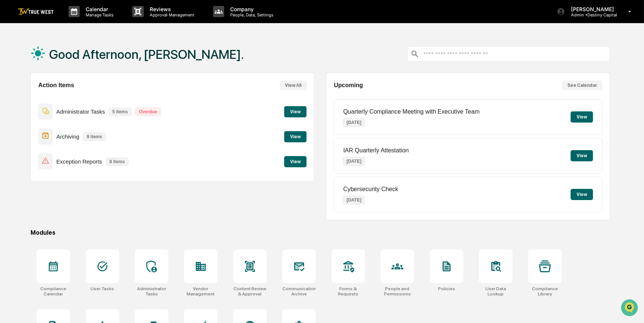 This screenshot has width=644, height=323. What do you see at coordinates (293, 85) in the screenshot?
I see `button: View All` at bounding box center [293, 85].